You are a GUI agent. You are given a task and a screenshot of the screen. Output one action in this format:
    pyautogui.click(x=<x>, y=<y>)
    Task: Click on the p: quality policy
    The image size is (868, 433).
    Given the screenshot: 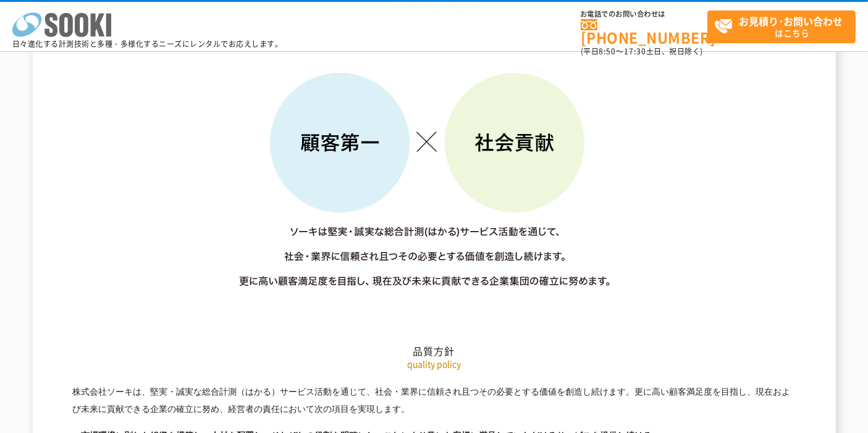 What is the action you would take?
    pyautogui.click(x=434, y=364)
    